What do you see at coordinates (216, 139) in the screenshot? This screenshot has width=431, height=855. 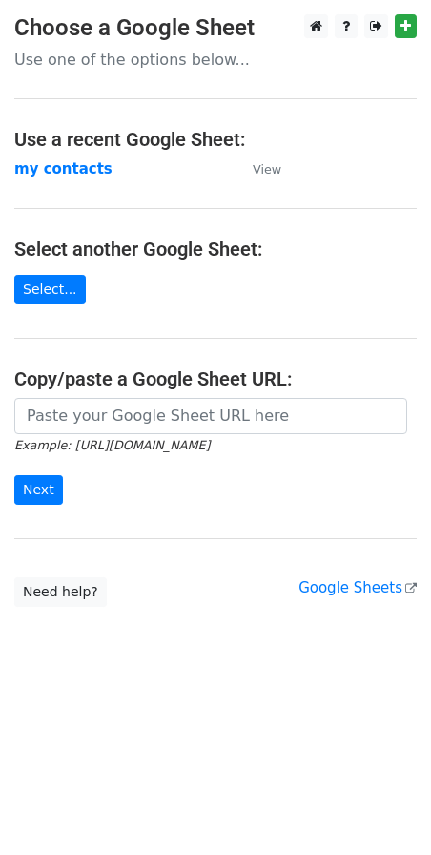 I see `h4: Use a recent Google Sheet:` at bounding box center [216, 139].